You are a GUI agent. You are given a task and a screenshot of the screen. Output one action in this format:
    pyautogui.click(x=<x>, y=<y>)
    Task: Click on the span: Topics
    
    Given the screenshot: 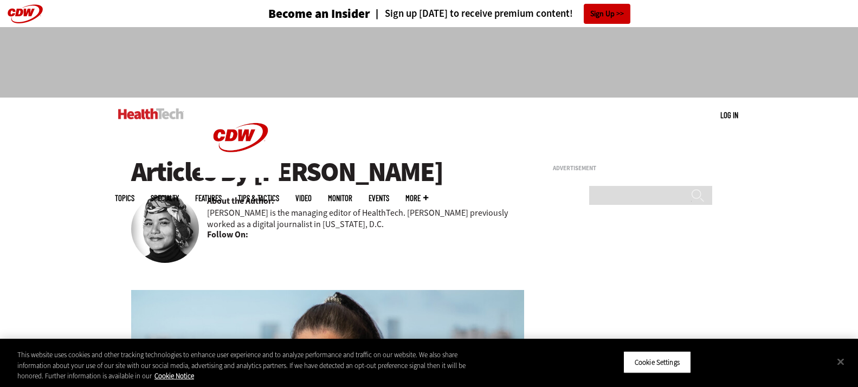 What is the action you would take?
    pyautogui.click(x=125, y=198)
    